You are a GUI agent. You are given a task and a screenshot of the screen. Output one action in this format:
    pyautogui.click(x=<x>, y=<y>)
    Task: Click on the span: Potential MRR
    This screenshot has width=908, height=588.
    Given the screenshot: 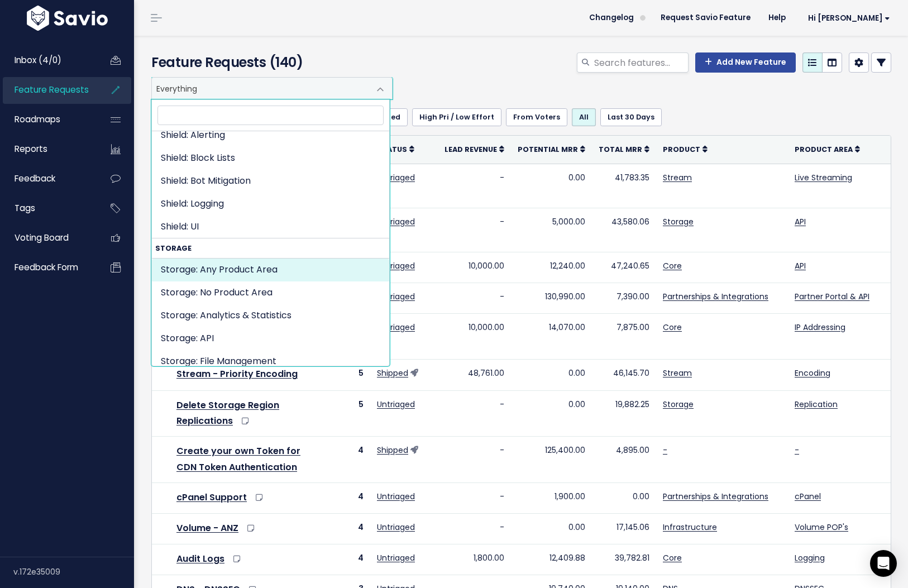 What is the action you would take?
    pyautogui.click(x=548, y=149)
    